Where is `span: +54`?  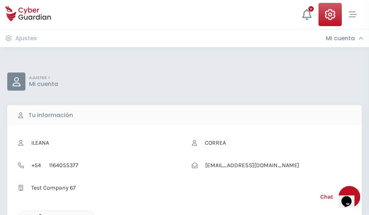 span: +54 is located at coordinates (36, 166).